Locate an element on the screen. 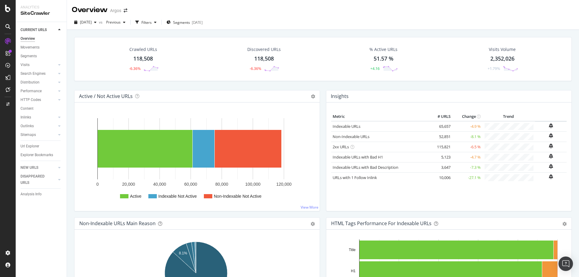 The image size is (579, 277). div: +4.16 is located at coordinates (375, 68).